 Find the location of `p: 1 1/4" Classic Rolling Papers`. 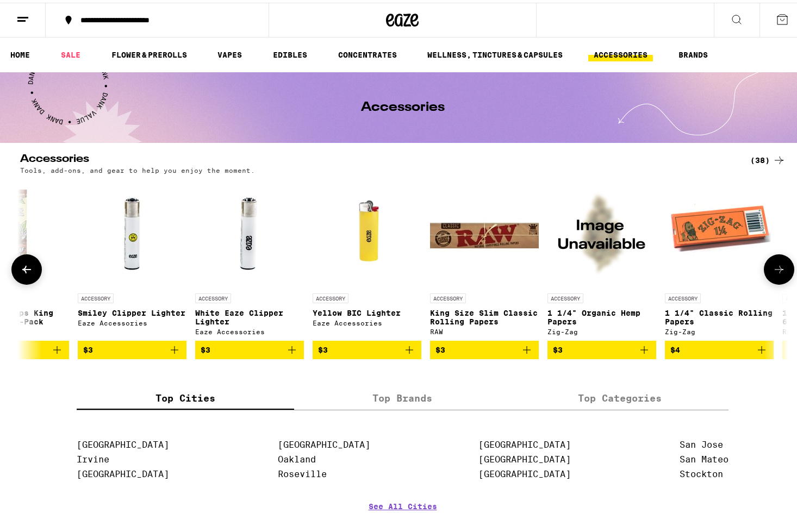

p: 1 1/4" Classic Rolling Papers is located at coordinates (719, 315).